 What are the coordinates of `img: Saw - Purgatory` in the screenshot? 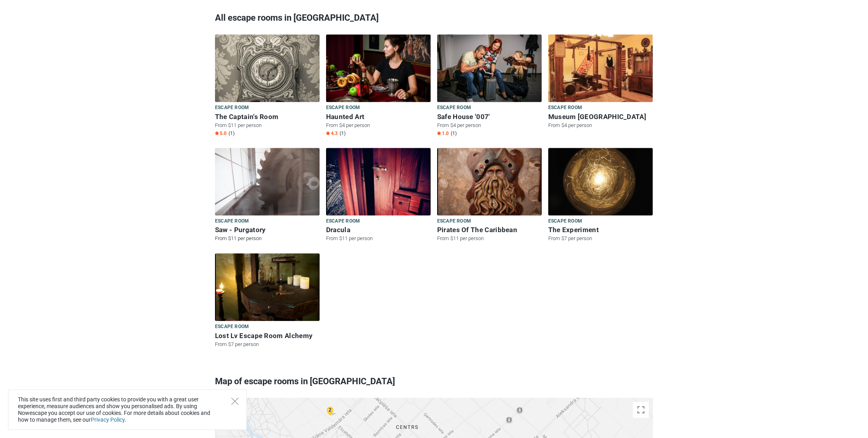 It's located at (267, 182).